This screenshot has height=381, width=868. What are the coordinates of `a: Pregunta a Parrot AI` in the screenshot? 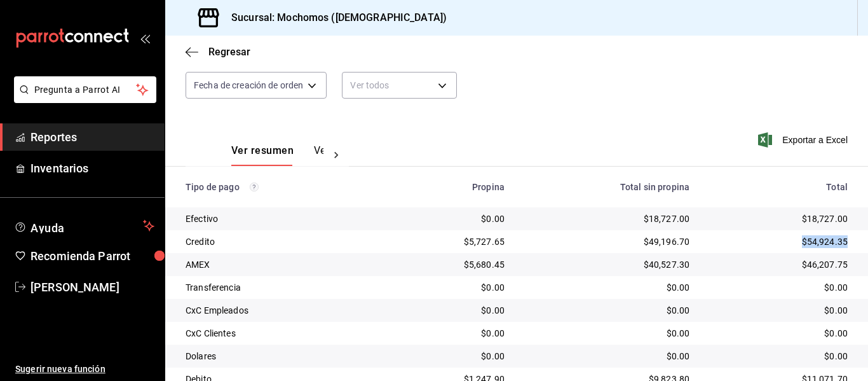 It's located at (83, 99).